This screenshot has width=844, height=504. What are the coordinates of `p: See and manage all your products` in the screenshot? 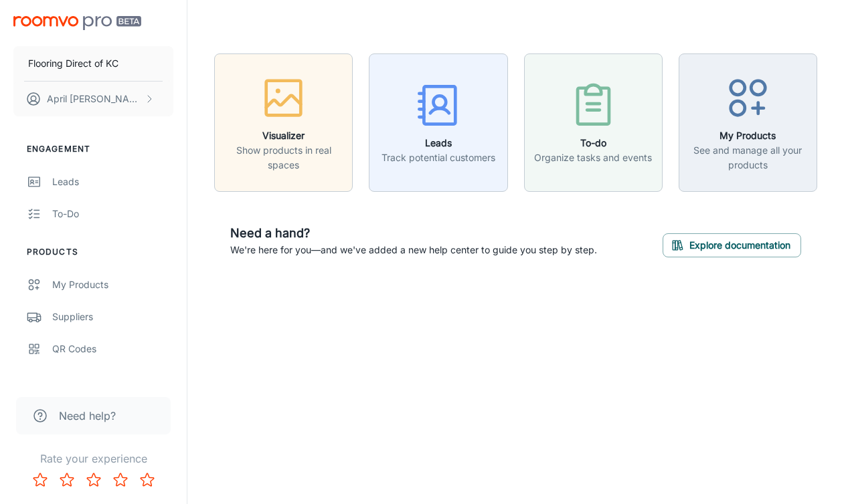 It's located at (748, 158).